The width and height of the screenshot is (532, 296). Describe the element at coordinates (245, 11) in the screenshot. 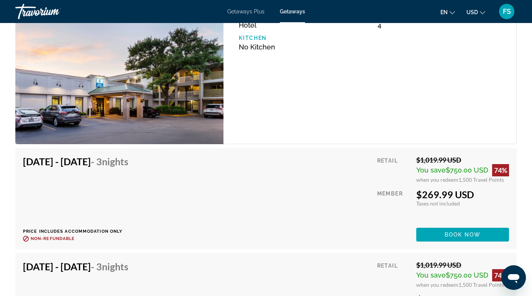

I see `a: Getaways Plus` at that location.